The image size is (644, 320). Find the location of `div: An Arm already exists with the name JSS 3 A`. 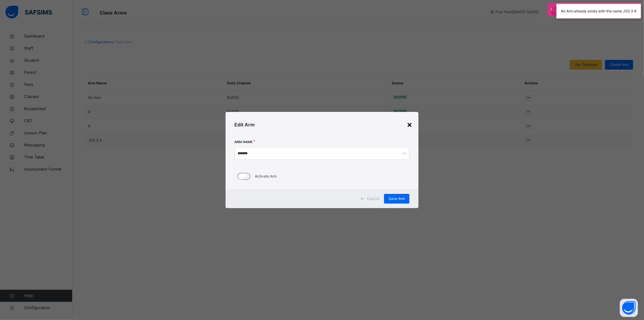

div: An Arm already exists with the name JSS 3 A is located at coordinates (599, 11).